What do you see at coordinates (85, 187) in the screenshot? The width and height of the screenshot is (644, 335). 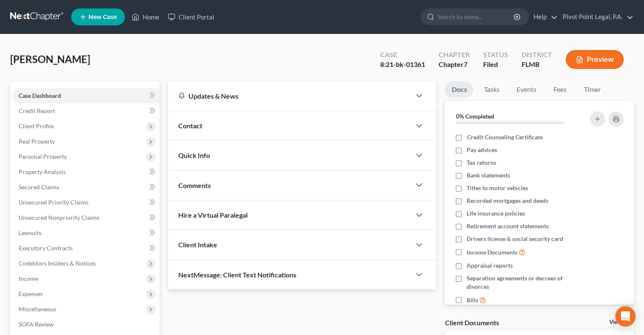 I see `a: Secured Claims` at bounding box center [85, 187].